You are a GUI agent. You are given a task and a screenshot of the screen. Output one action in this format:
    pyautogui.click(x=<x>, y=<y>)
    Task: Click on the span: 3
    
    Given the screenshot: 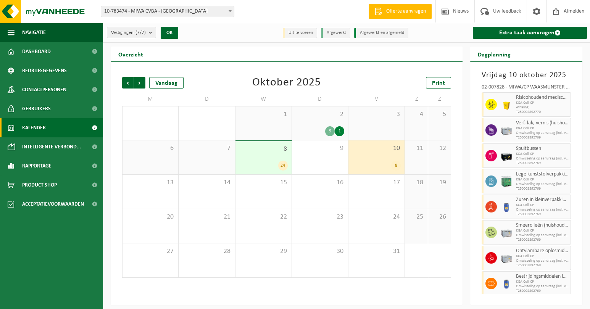 What is the action you would take?
    pyautogui.click(x=377, y=115)
    